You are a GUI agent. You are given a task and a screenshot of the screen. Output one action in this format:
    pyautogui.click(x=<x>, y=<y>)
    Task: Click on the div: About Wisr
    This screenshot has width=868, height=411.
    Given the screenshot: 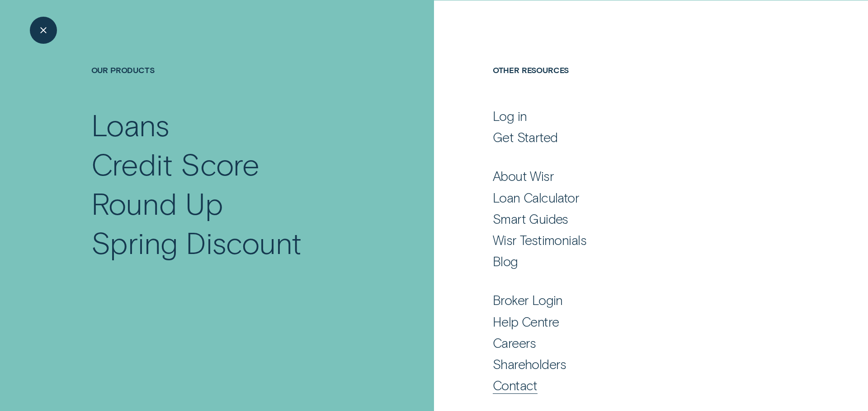 What is the action you would take?
    pyautogui.click(x=523, y=176)
    